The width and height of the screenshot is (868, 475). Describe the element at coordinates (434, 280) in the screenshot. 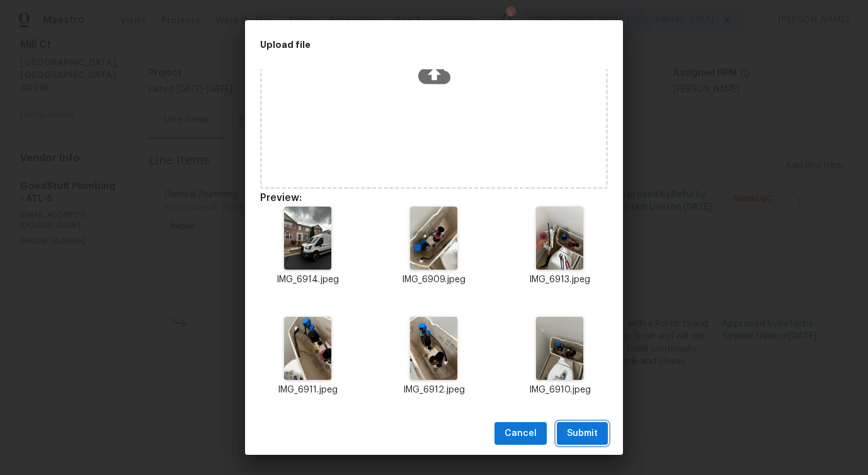

I see `p: IMG_6909.jpeg` at that location.